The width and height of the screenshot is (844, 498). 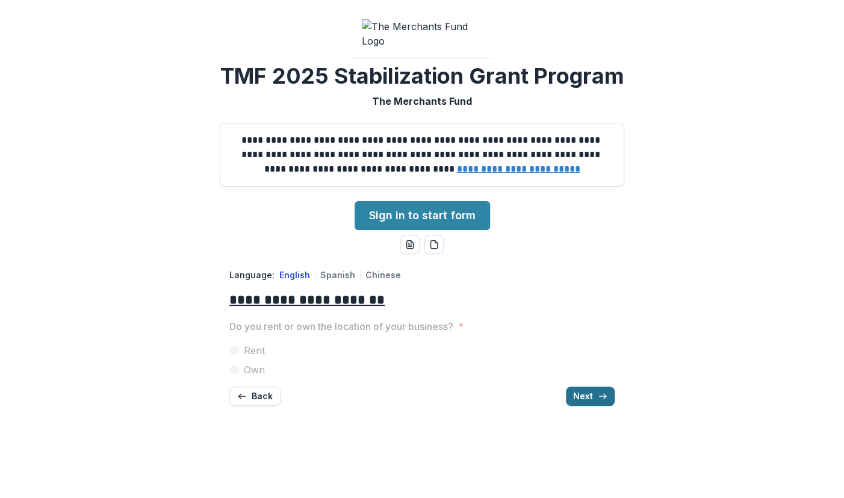 I want to click on p: The Merchants Fund, so click(x=422, y=101).